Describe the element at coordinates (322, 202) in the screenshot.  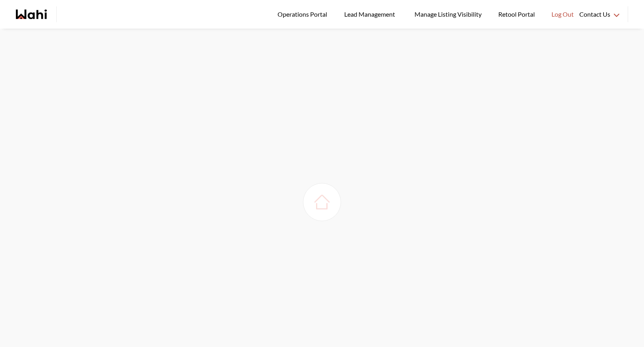
I see `img: loading house image` at that location.